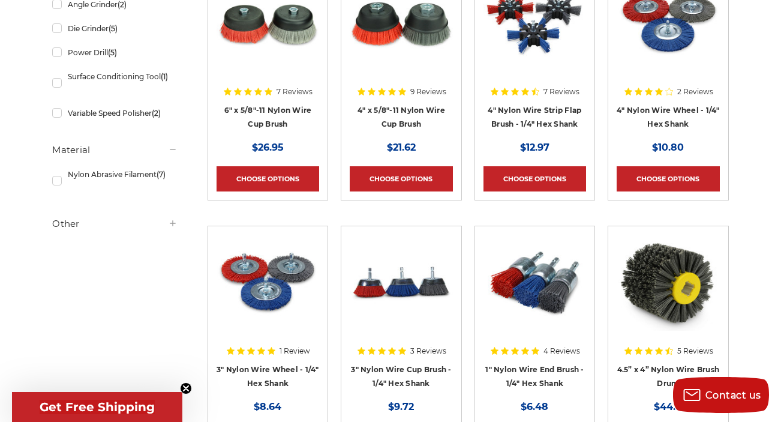 This screenshot has width=781, height=422. What do you see at coordinates (115, 181) in the screenshot?
I see `a: Nylon Abrasive Filament` at bounding box center [115, 181].